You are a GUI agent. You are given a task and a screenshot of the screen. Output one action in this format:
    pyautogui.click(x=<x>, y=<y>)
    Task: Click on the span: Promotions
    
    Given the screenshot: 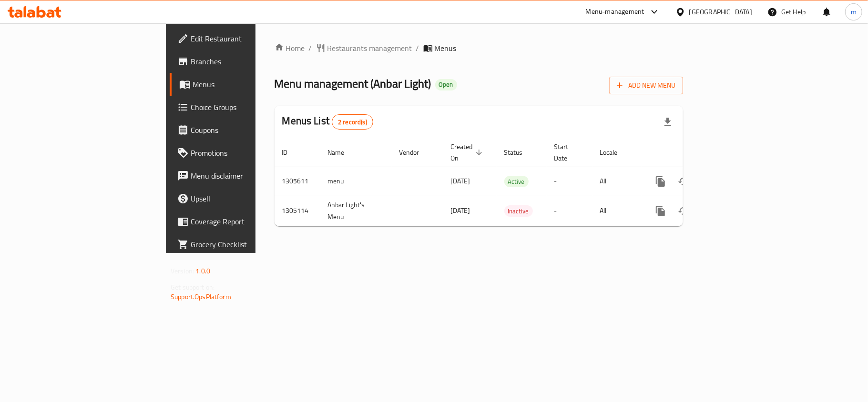 What is the action you would take?
    pyautogui.click(x=247, y=153)
    